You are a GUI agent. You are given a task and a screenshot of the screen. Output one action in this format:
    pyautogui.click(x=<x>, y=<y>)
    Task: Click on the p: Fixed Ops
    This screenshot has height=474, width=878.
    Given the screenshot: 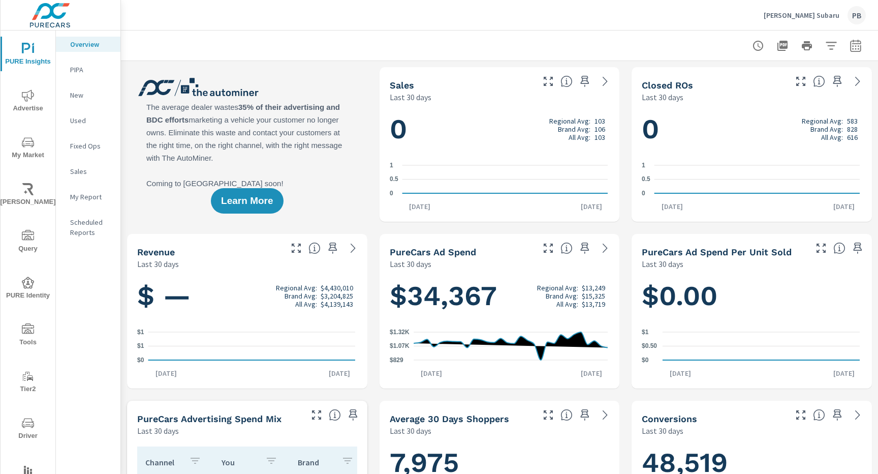 What is the action you would take?
    pyautogui.click(x=91, y=146)
    